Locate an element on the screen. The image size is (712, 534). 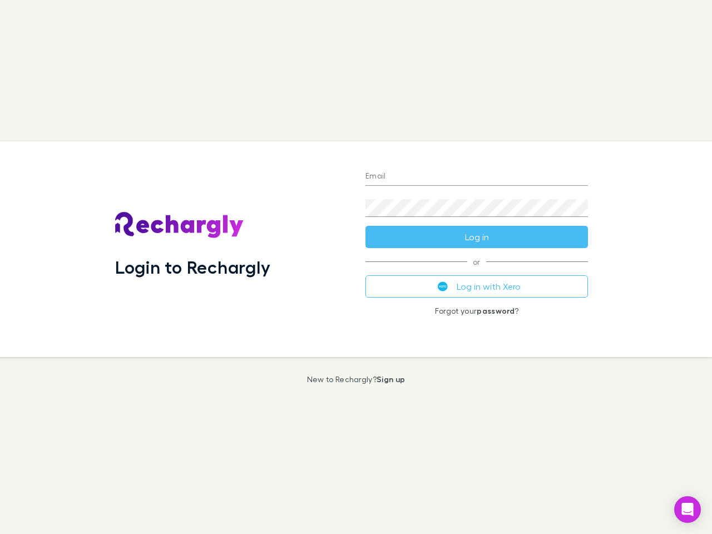
a: password is located at coordinates (496, 310).